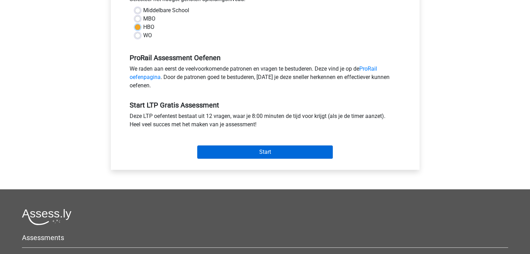 Image resolution: width=530 pixels, height=254 pixels. I want to click on h5: Assessments, so click(265, 238).